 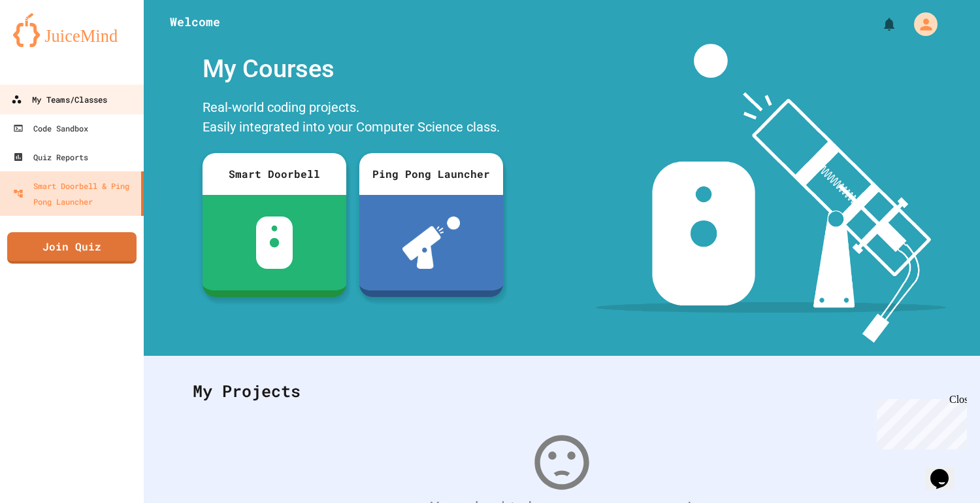 What do you see at coordinates (72, 248) in the screenshot?
I see `a: Join Quiz` at bounding box center [72, 248].